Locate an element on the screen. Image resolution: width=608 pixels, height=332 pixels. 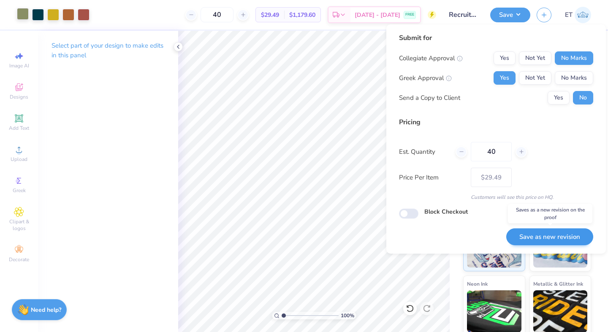
span: Clipart & logos is located at coordinates (19, 225).